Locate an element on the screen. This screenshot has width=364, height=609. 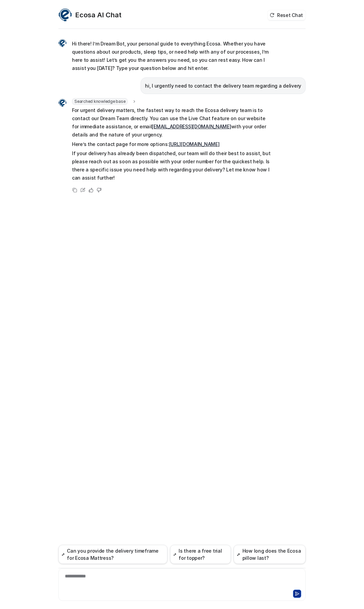
button: Can you provide the delivery timeframe for Ecosa Mattress? is located at coordinates (113, 554).